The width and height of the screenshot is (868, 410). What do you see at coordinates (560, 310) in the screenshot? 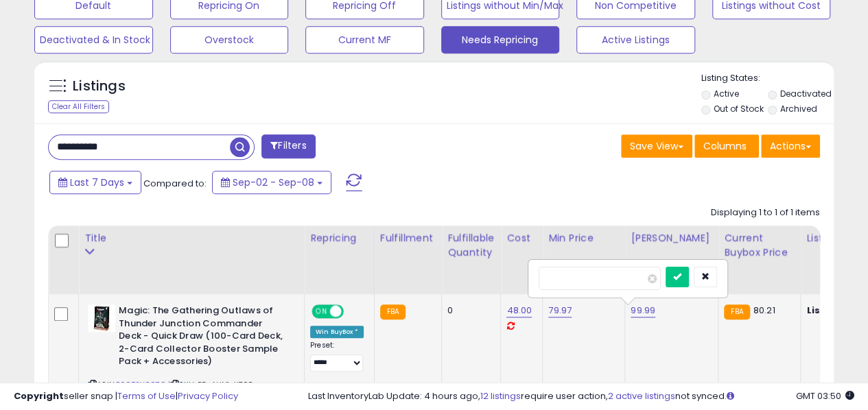
I see `a: 79.97` at bounding box center [560, 310].